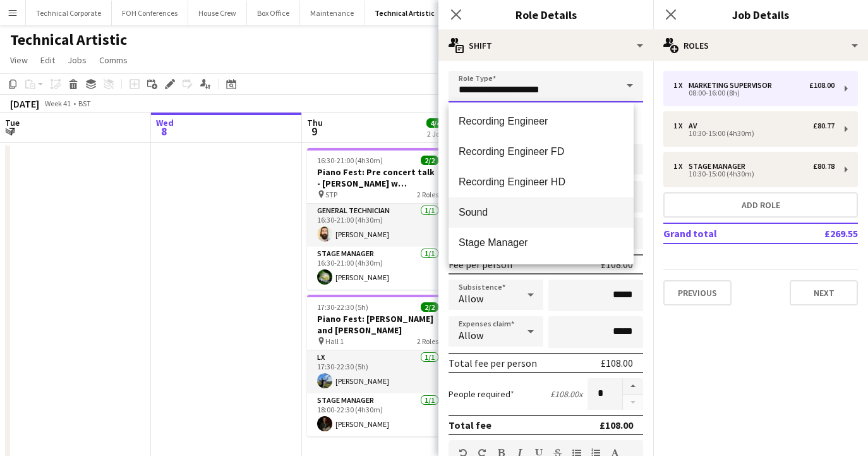  Describe the element at coordinates (68, 40) in the screenshot. I see `h1: Technical Artistic` at that location.